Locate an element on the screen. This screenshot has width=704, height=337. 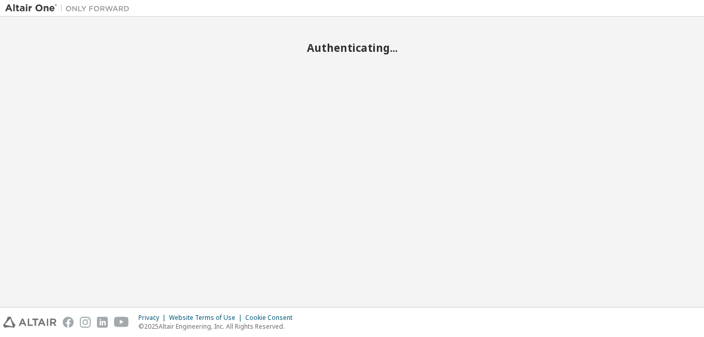
div: Privacy is located at coordinates (153, 318).